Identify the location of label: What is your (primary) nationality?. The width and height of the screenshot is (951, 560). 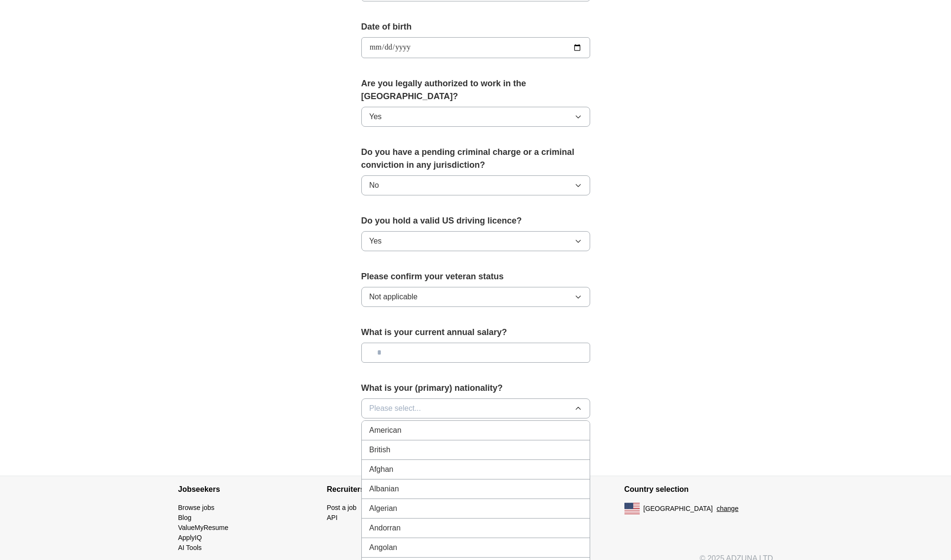
(476, 387).